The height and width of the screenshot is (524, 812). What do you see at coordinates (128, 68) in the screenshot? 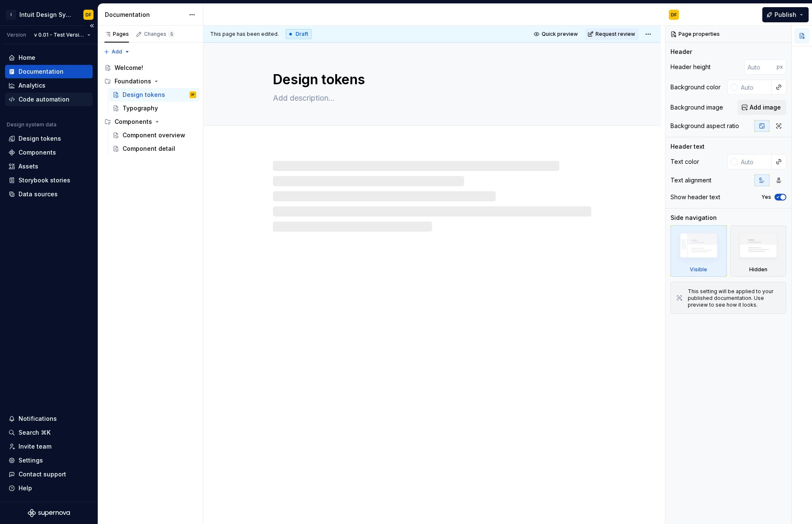
I see `div: Welcome!` at bounding box center [128, 68].